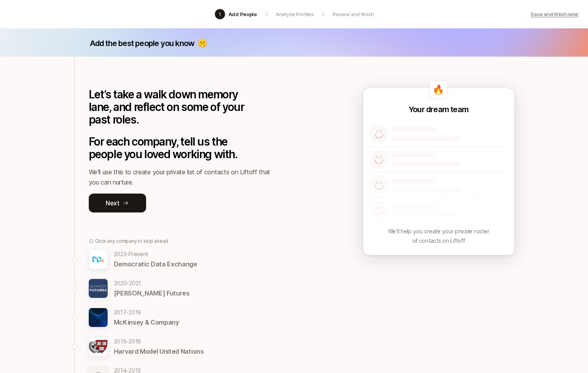 The height and width of the screenshot is (373, 588). What do you see at coordinates (173, 107) in the screenshot?
I see `p: Let’s take a walk down memory lane, and reflect on some of your past roles.` at bounding box center [173, 107].